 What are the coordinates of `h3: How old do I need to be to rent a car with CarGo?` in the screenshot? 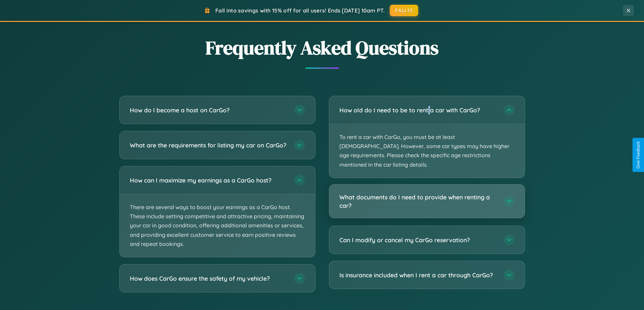 It's located at (418, 110).